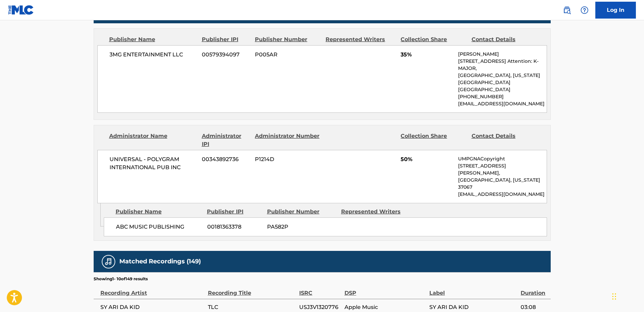 Image resolution: width=644 pixels, height=312 pixels. What do you see at coordinates (153, 140) in the screenshot?
I see `div: Administrator Name` at bounding box center [153, 140].